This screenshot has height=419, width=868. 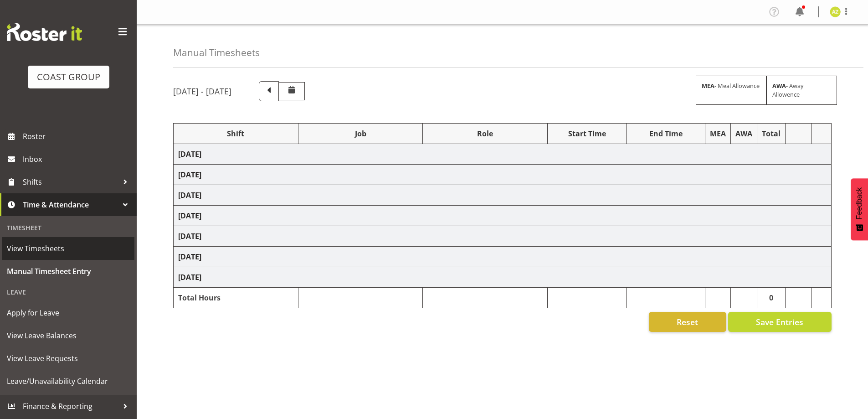 I want to click on strong: AWA, so click(x=779, y=85).